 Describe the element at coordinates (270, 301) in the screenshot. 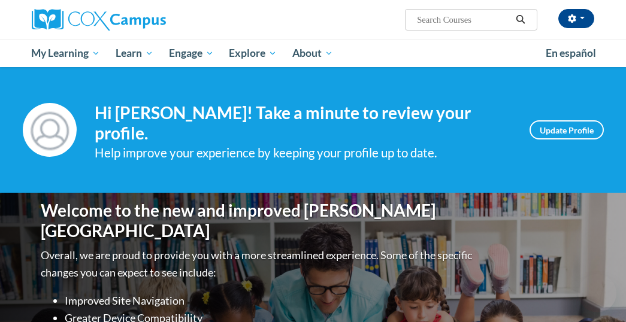

I see `li: Improved Site Navigation` at that location.